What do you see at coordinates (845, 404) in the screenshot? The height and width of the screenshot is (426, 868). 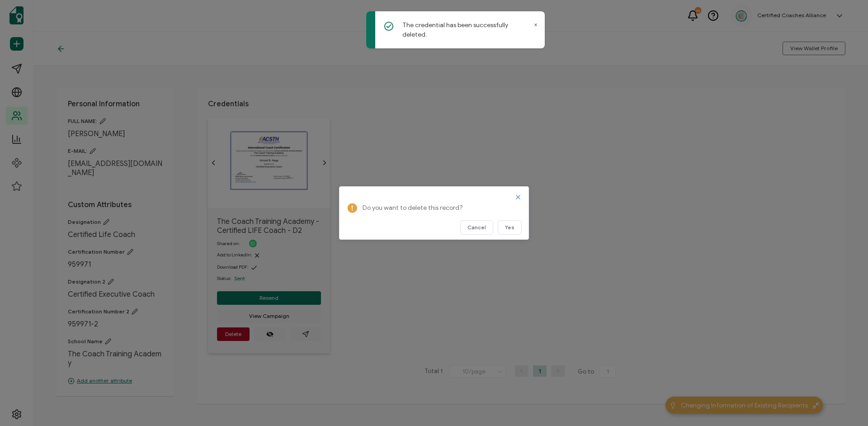 I see `div: Chat Widget` at bounding box center [845, 404].